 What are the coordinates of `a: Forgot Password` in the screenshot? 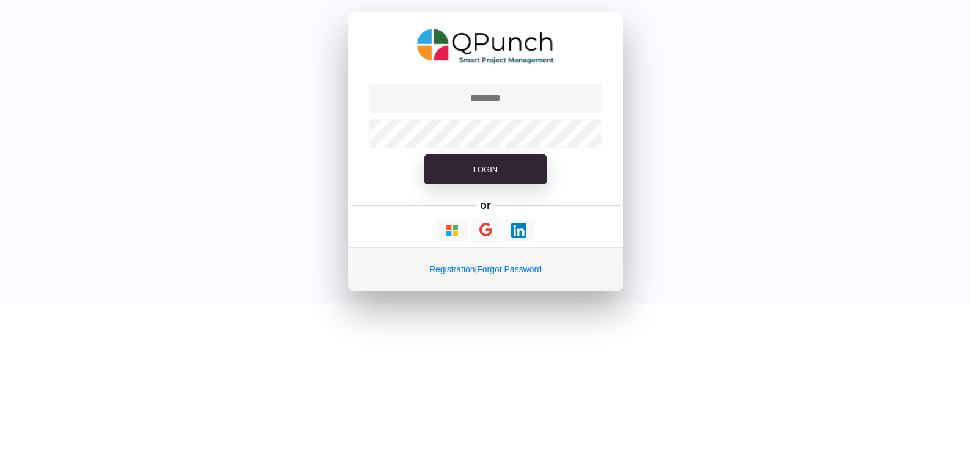 It's located at (509, 269).